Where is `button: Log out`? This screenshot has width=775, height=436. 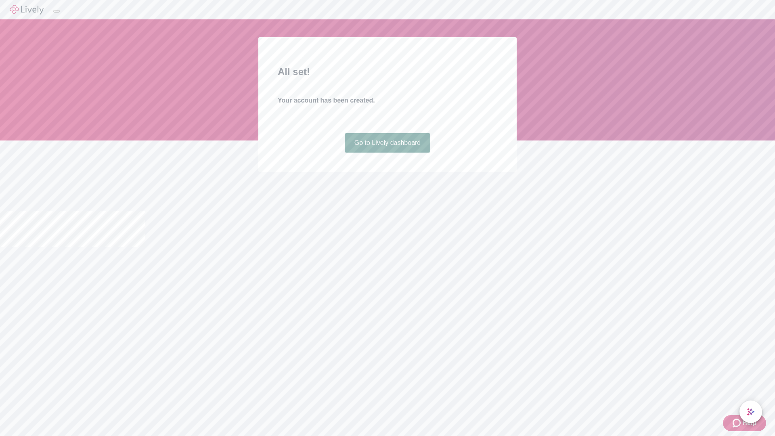
button: Log out is located at coordinates (56, 11).